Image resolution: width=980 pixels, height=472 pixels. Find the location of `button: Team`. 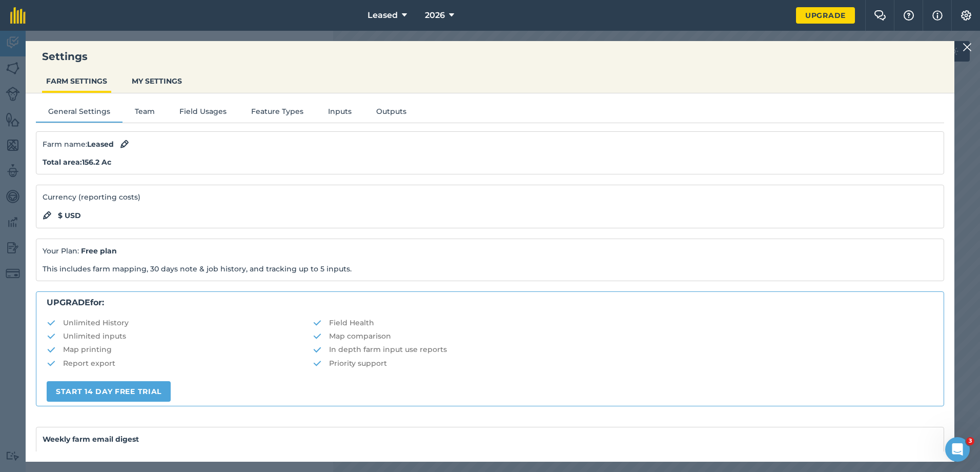

button: Team is located at coordinates (144, 113).